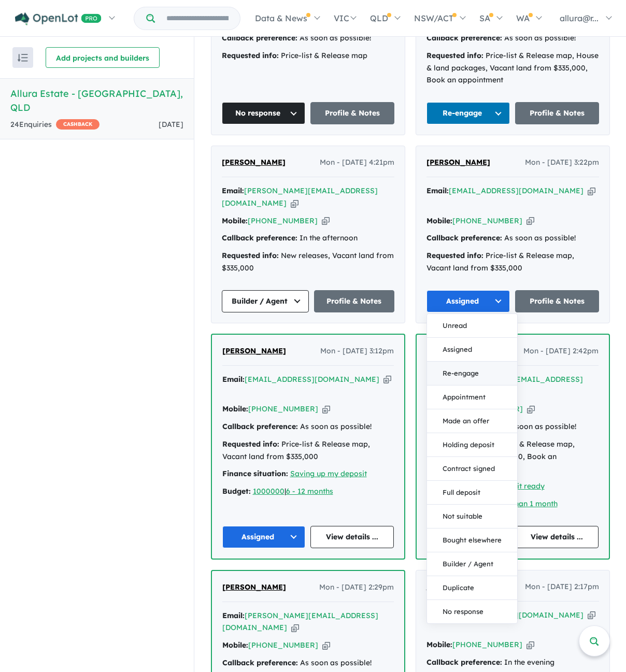 The width and height of the screenshot is (626, 672). I want to click on div: Price-list & Release map, House & land packages, Vacant land from $335,000, Book an appointment, so click(512, 68).